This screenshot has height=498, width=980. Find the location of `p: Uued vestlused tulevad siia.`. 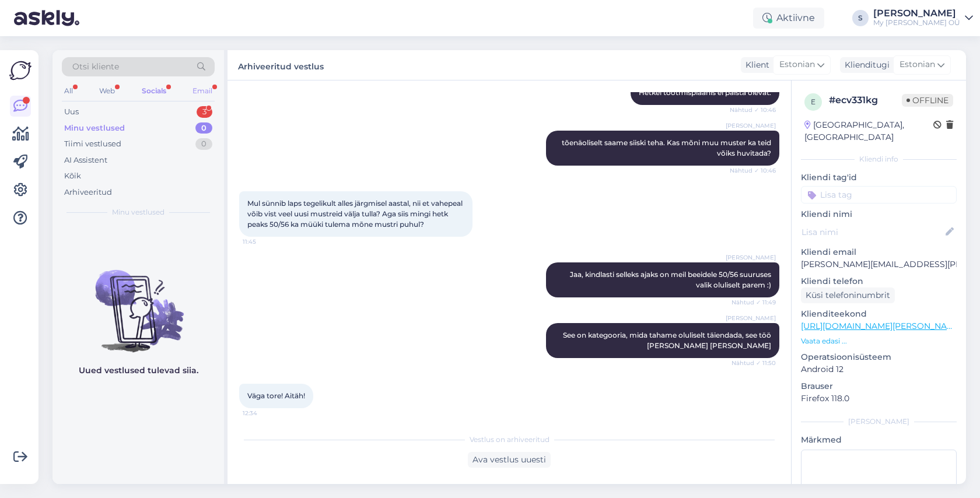

p: Uued vestlused tulevad siia. is located at coordinates (138, 370).